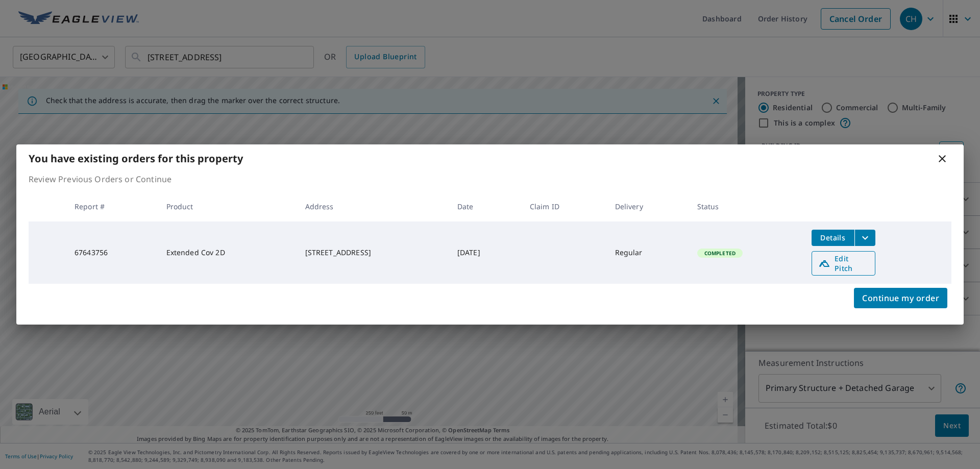  Describe the element at coordinates (228, 206) in the screenshot. I see `th: Product` at that location.